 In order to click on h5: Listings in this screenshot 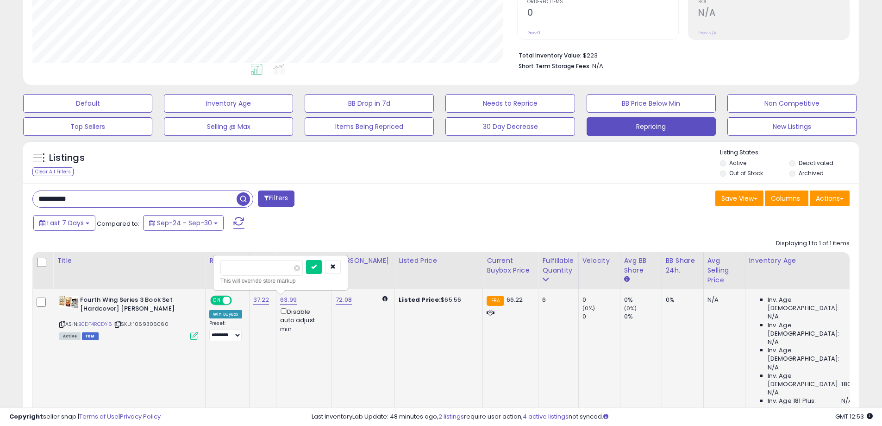, I will do `click(67, 158)`.